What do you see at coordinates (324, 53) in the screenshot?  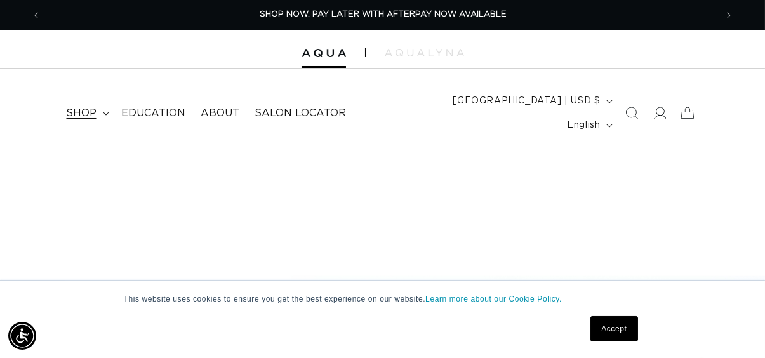 I see `img: Aqua Hair Extensions` at bounding box center [324, 53].